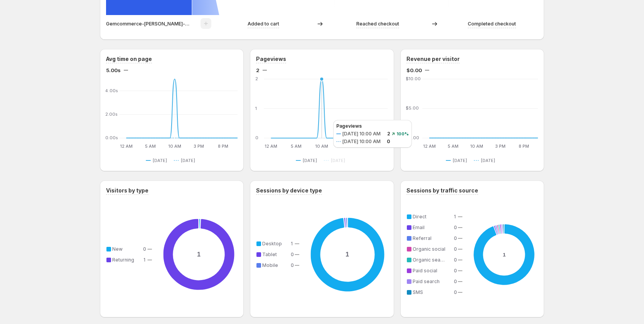  What do you see at coordinates (270, 265) in the screenshot?
I see `span: Mobile` at bounding box center [270, 265].